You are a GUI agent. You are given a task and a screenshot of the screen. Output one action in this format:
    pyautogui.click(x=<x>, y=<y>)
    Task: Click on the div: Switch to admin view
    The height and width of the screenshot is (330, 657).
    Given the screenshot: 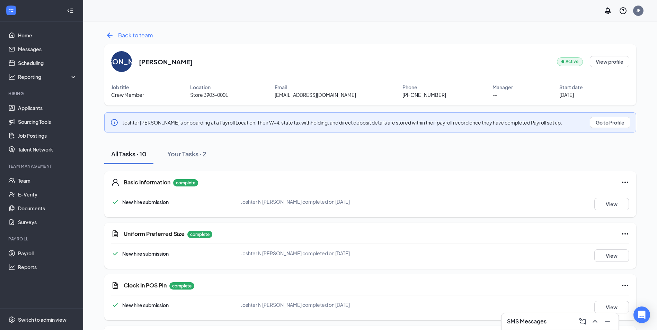 What is the action you would take?
    pyautogui.click(x=42, y=320)
    